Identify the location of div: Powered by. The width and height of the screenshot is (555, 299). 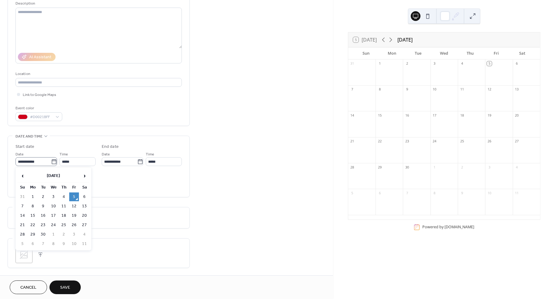
(448, 227).